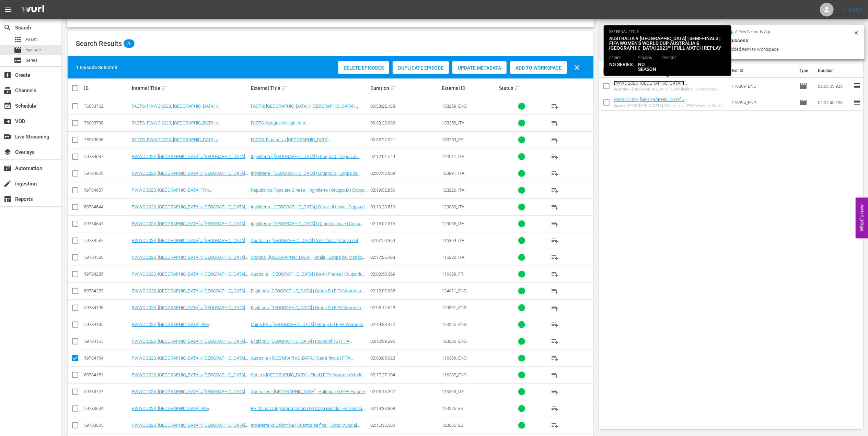 The width and height of the screenshot is (868, 436). Describe the element at coordinates (107, 358) in the screenshot. I see `div: 59784154` at that location.